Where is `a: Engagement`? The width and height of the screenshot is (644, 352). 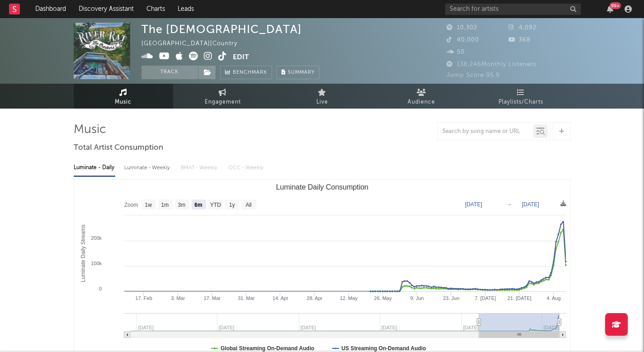 a: Engagement is located at coordinates (223, 96).